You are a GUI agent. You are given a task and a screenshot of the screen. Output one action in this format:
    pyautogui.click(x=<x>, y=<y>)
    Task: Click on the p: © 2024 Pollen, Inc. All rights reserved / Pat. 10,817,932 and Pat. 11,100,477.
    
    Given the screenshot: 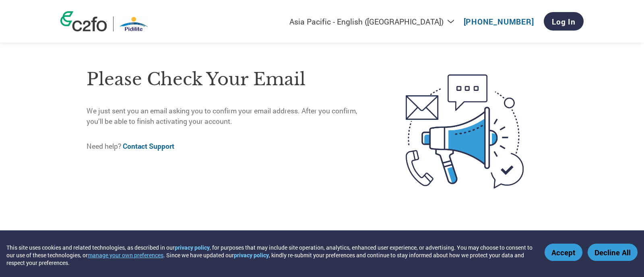 What is the action you would take?
    pyautogui.click(x=488, y=240)
    